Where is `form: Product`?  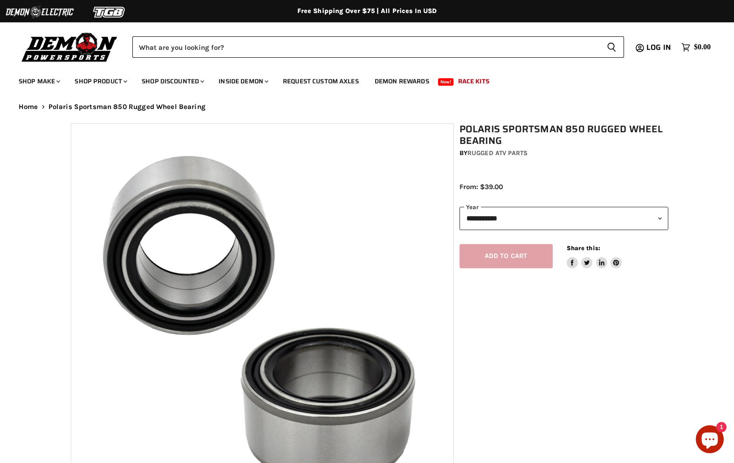
form: Product is located at coordinates (378, 47).